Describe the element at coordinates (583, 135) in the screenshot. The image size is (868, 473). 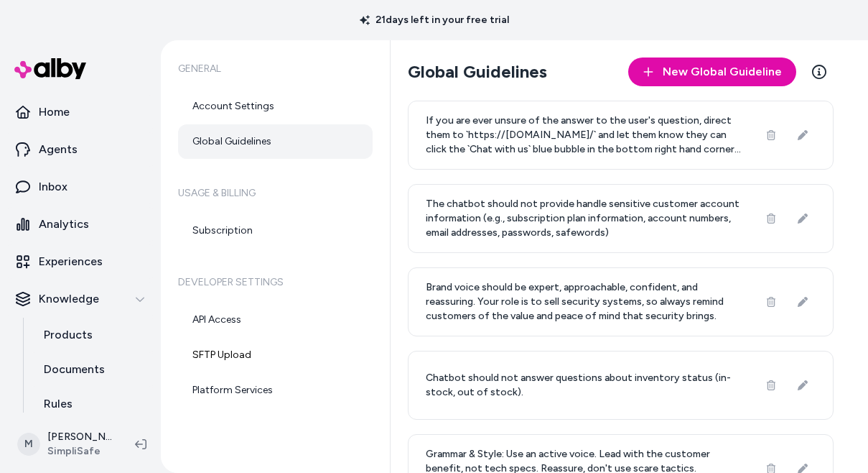
I see `p: If you are ever unsure of the answer to the user's question, direct them to `https://[DOMAIN_NAME...` at that location.